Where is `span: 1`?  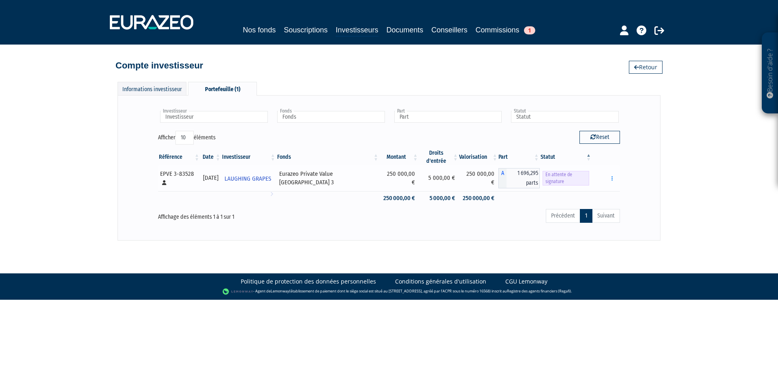 span: 1 is located at coordinates (530, 30).